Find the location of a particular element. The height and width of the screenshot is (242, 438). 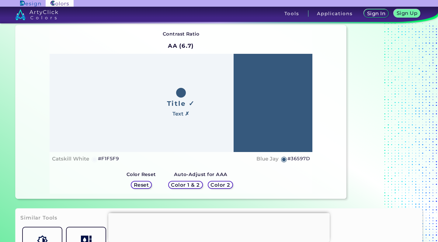

h5: #F1F5F9 is located at coordinates (108, 159).